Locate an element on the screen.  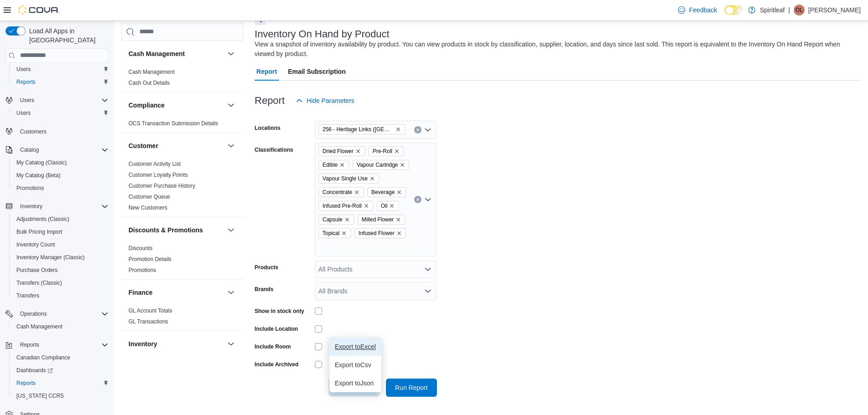
label: Locations is located at coordinates (267, 128).